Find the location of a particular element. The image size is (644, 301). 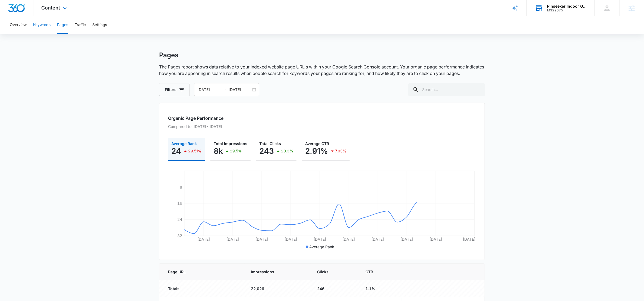

span: Page URL is located at coordinates (199, 272).